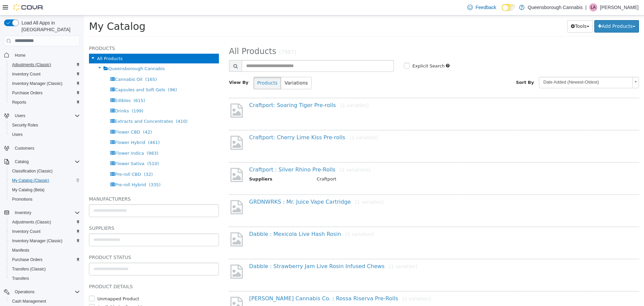 This screenshot has height=306, width=644. I want to click on small: [2 variations], so click(272, 155).